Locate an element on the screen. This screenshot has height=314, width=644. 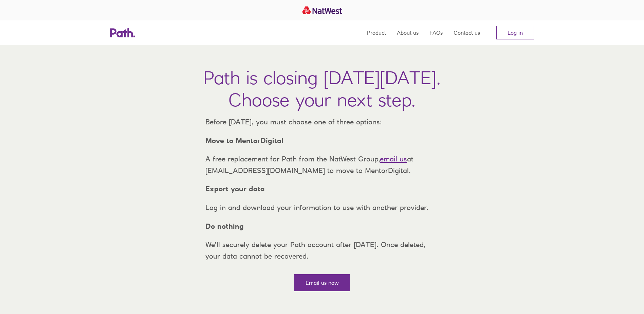
a: email us is located at coordinates (394, 158).